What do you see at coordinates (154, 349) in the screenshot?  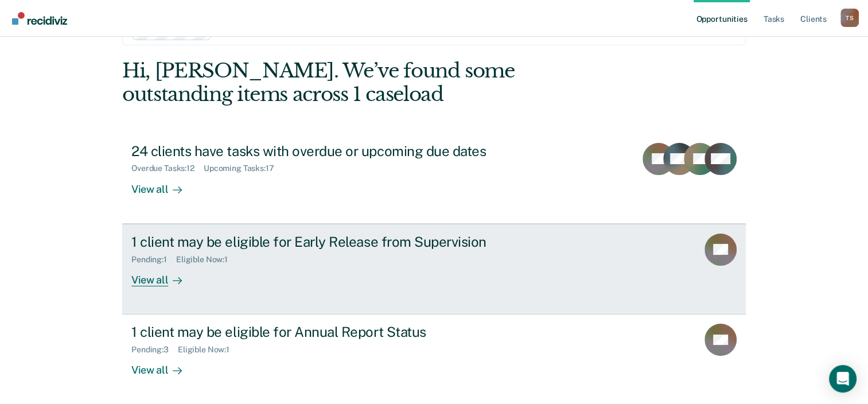 I see `div: Pending : 3` at bounding box center [154, 349].